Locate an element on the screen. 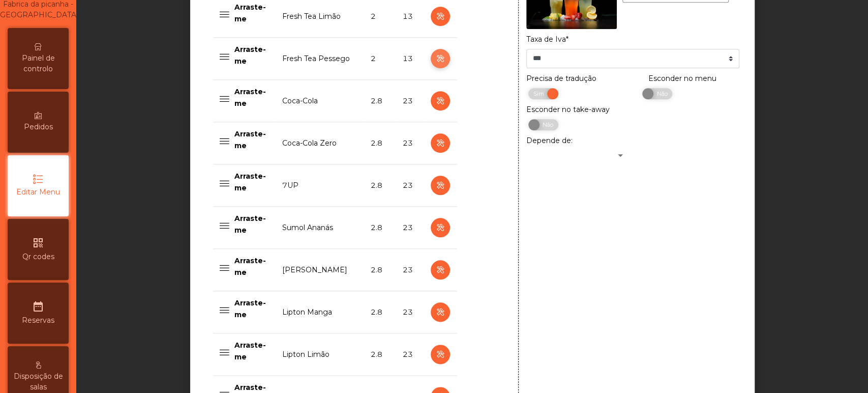 The width and height of the screenshot is (868, 393). span: Editar Menu is located at coordinates (38, 192).